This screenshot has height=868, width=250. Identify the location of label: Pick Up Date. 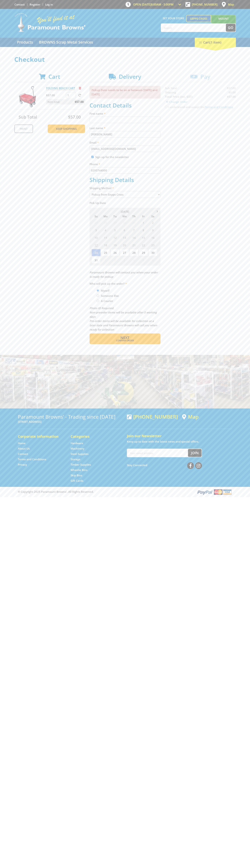
(125, 203).